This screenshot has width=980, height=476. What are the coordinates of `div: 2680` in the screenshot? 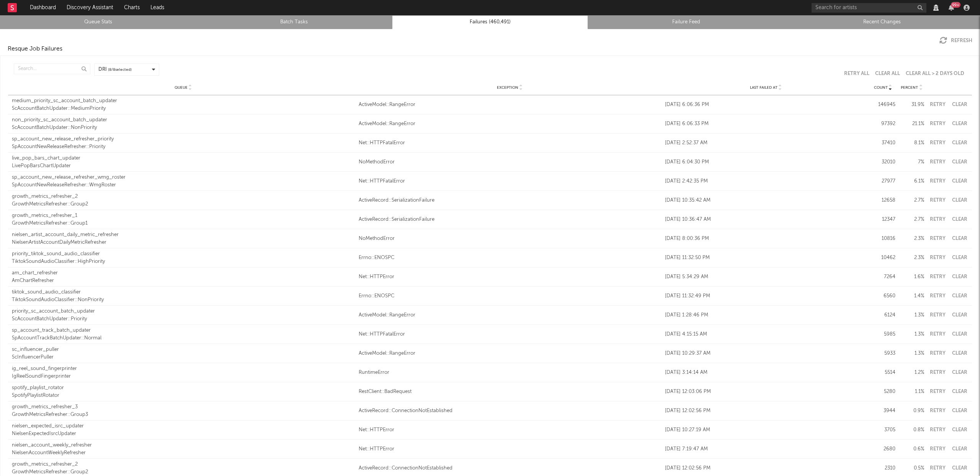 It's located at (883, 450).